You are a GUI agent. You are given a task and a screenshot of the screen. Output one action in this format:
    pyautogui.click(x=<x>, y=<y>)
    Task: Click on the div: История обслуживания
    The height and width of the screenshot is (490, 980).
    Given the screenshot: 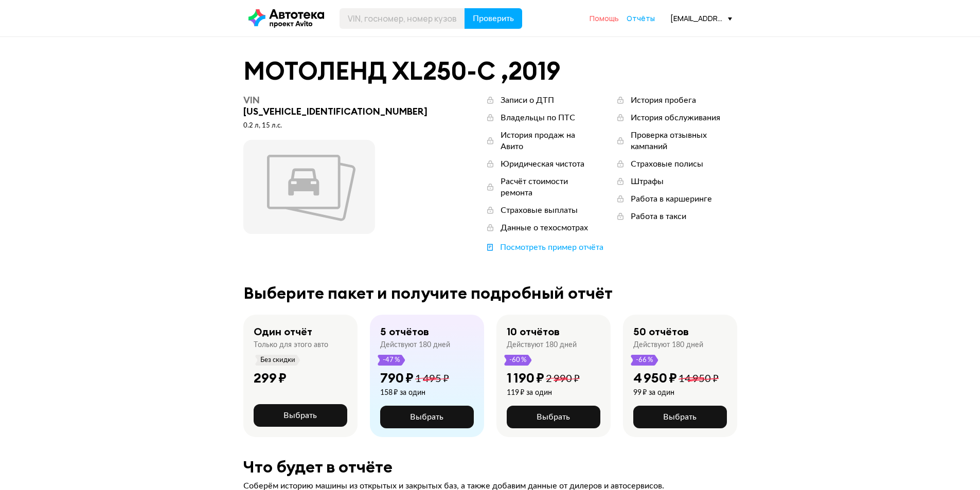 What is the action you would take?
    pyautogui.click(x=676, y=118)
    